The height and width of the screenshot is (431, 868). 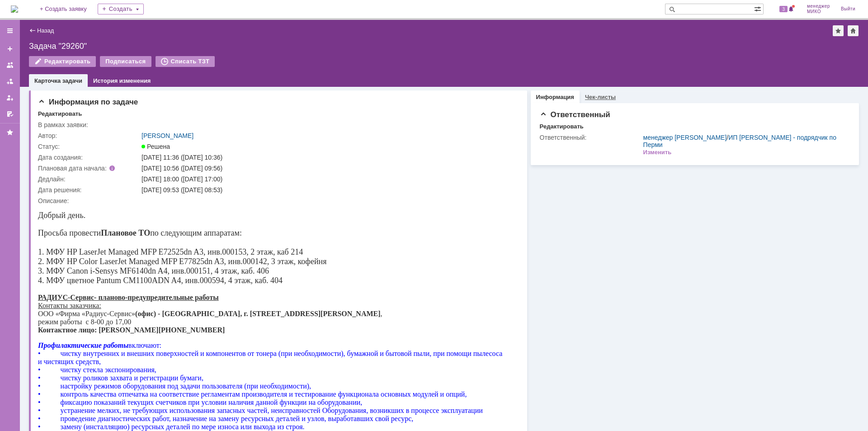 What do you see at coordinates (759, 8) in the screenshot?
I see `span: Расширенный поиск` at bounding box center [759, 8].